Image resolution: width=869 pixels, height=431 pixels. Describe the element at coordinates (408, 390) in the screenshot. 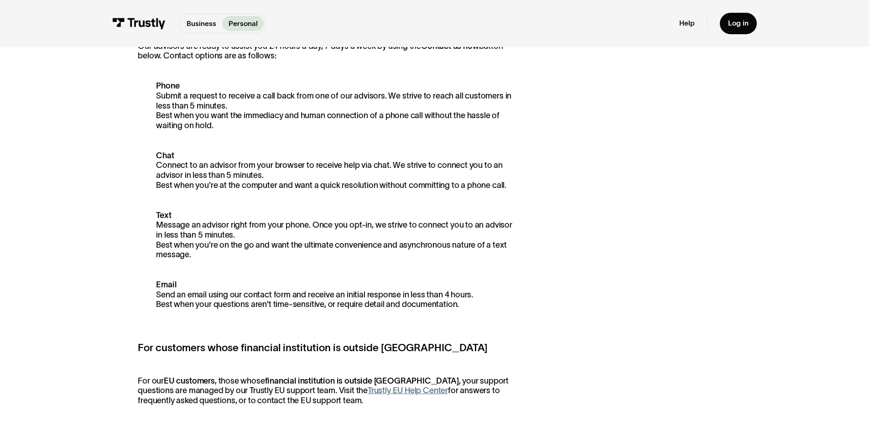

I see `a: Trustly EU Help Center` at that location.